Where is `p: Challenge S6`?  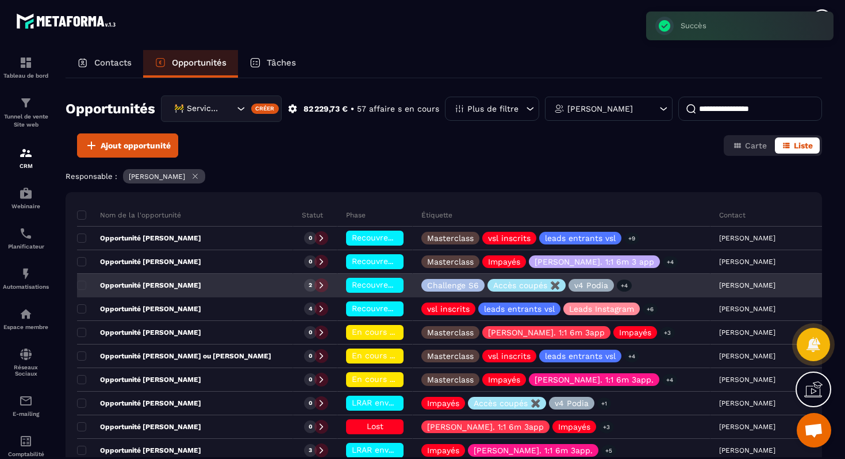 p: Challenge S6 is located at coordinates (453, 285).